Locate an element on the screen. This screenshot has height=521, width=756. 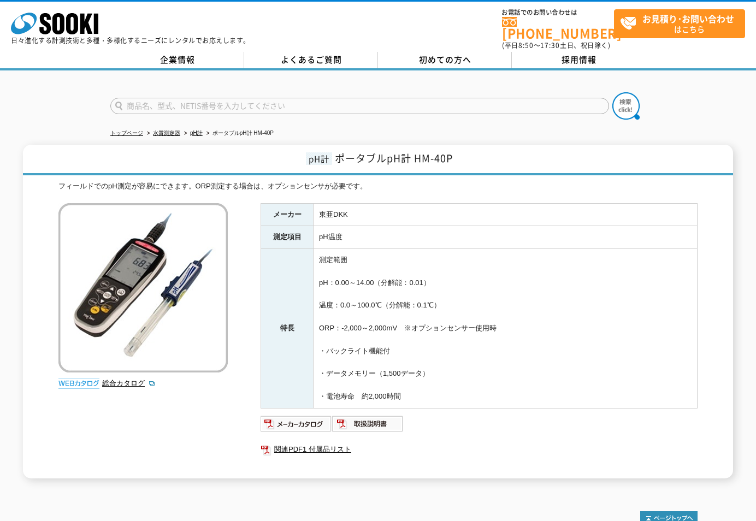
a: お見積り･お問い合わせはこちら is located at coordinates (679, 23).